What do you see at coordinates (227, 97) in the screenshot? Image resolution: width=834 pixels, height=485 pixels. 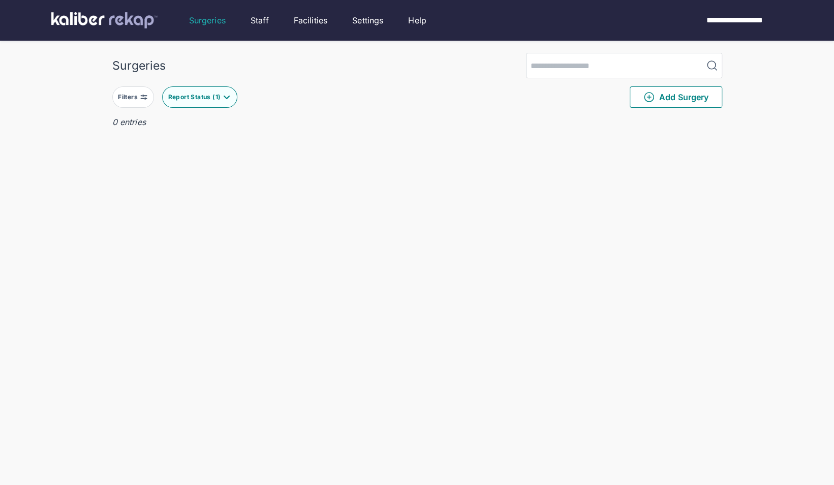 I see `img: filter-caret-down-teal.92025d28.svg` at bounding box center [227, 97].